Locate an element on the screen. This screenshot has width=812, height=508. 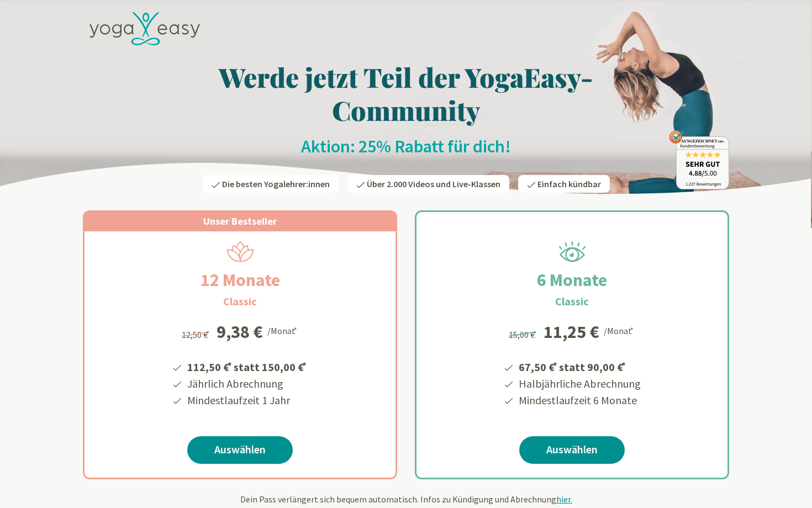
li: 112,50 € statt 150,00 € is located at coordinates (247, 366).